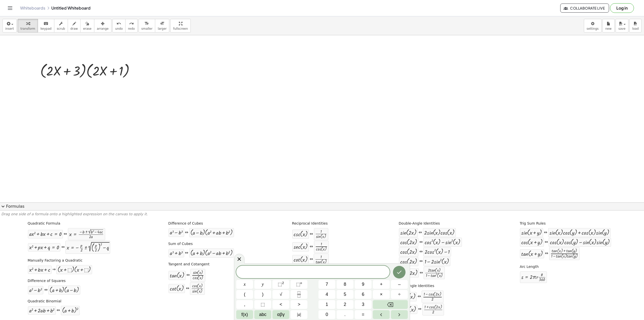  I want to click on span: x, so click(245, 284).